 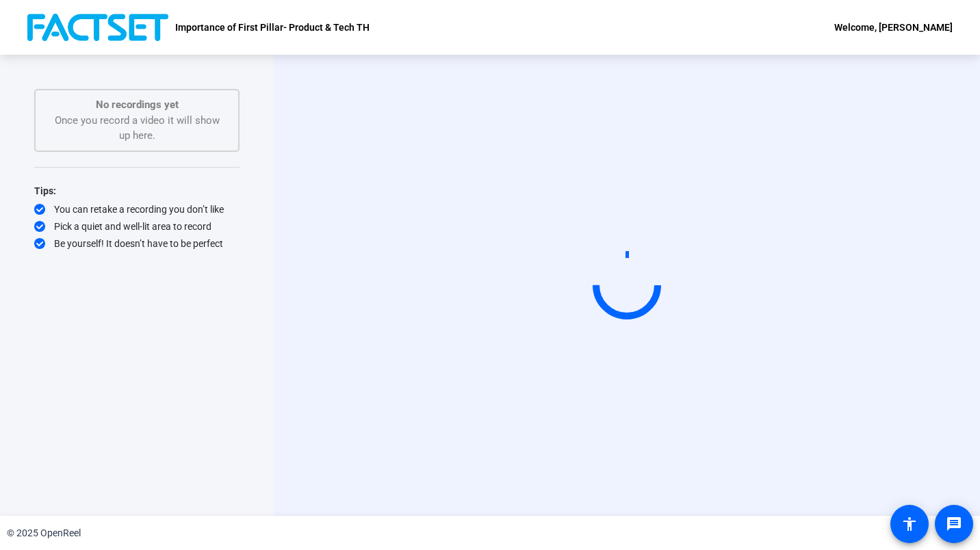 What do you see at coordinates (272, 27) in the screenshot?
I see `p: Importance of First Pillar- Product & Tech TH` at bounding box center [272, 27].